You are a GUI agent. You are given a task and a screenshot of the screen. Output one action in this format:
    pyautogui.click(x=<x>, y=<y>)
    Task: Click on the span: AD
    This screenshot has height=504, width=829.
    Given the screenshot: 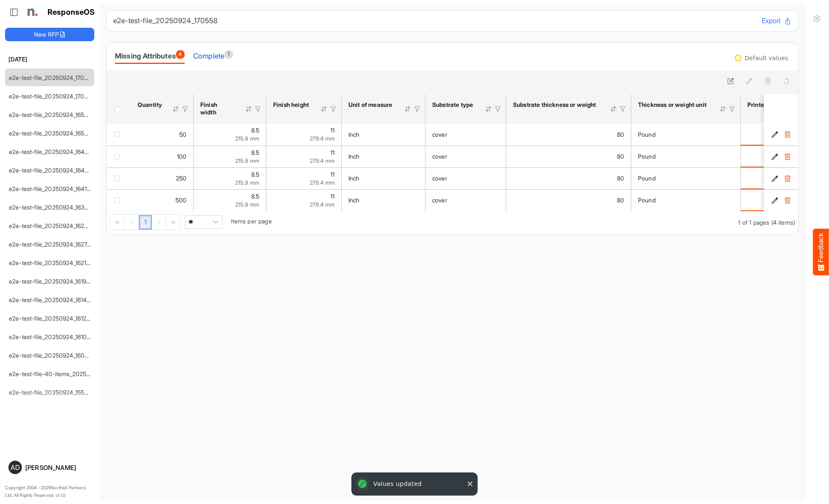 What is the action you would take?
    pyautogui.click(x=15, y=467)
    